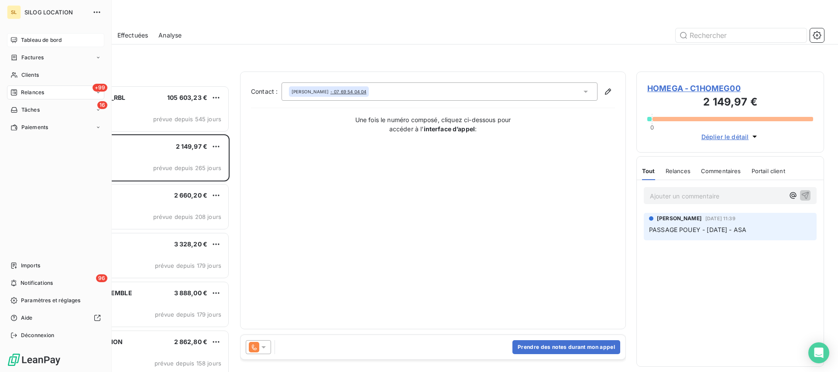 The width and height of the screenshot is (838, 372). I want to click on span: 0, so click(652, 127).